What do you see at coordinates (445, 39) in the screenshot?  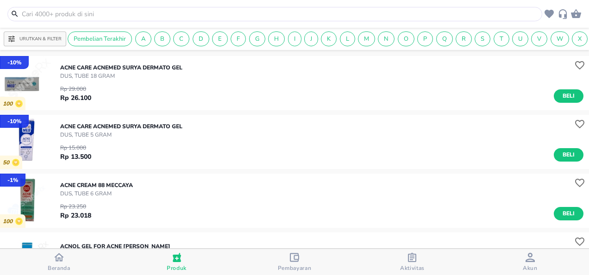 I see `span: Q` at bounding box center [445, 39].